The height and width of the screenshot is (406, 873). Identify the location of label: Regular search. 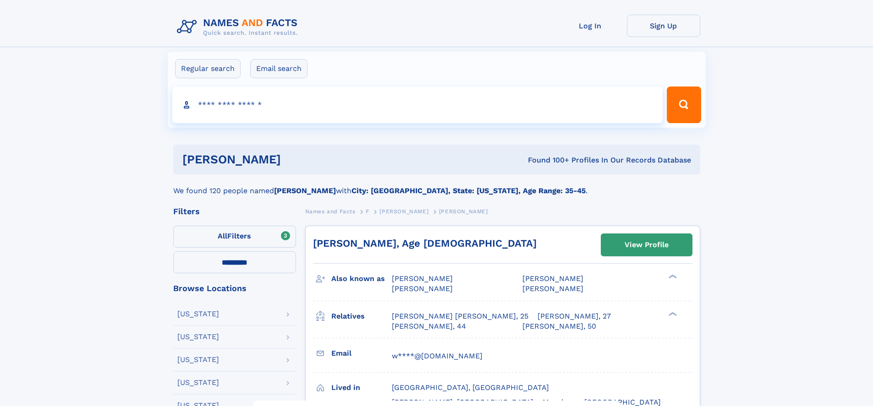
(208, 69).